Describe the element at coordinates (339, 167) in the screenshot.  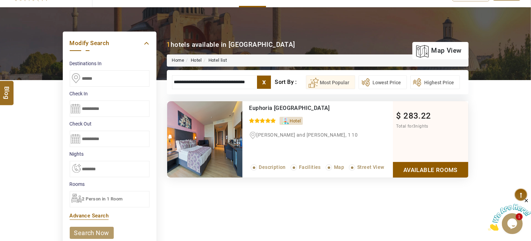
I see `span: Map` at that location.